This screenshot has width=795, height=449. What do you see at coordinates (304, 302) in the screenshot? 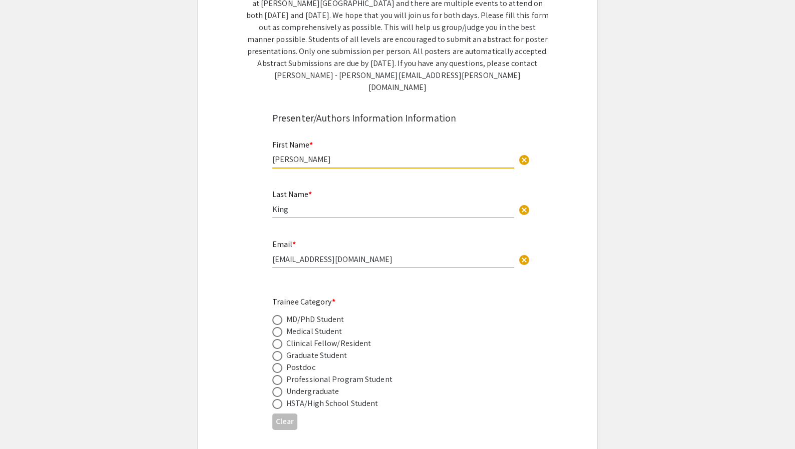
I see `mat-label: Trainee Category` at bounding box center [304, 302].